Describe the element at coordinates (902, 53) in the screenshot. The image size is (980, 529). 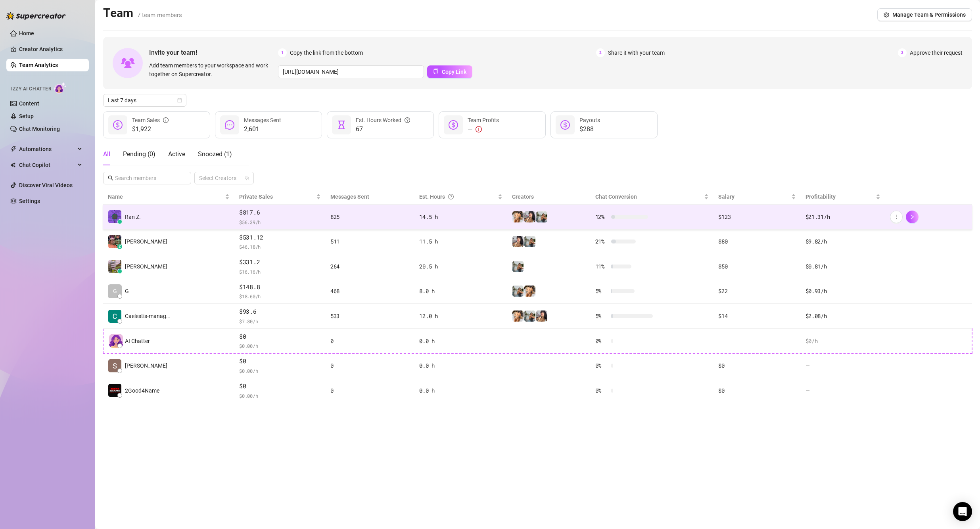
I see `span: 3` at that location.